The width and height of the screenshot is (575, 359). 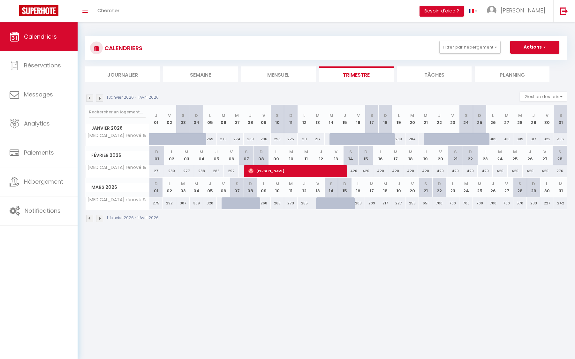 What do you see at coordinates (479, 187) in the screenshot?
I see `th: 25` at bounding box center [479, 187].